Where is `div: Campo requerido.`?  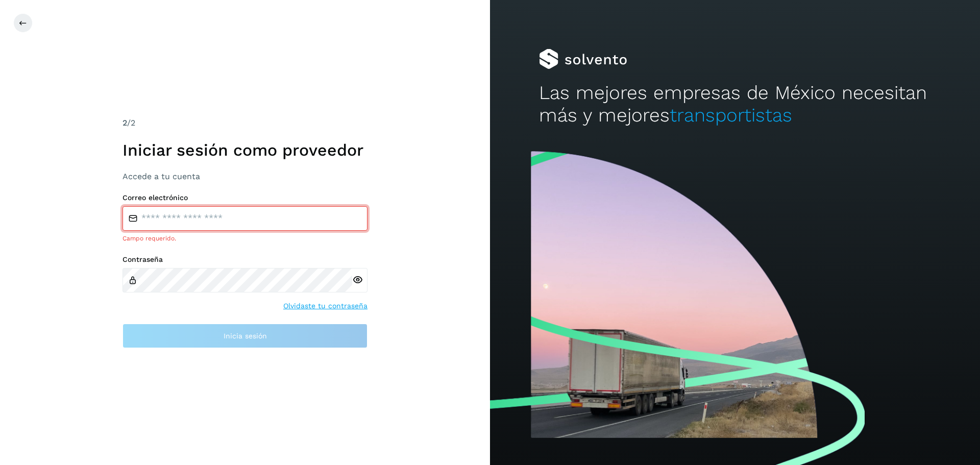 div: Campo requerido. is located at coordinates (245, 238).